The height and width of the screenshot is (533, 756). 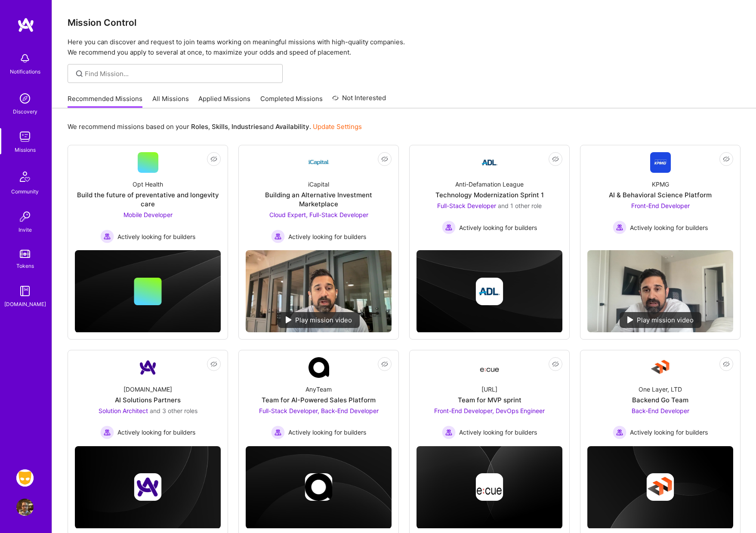 What do you see at coordinates (25, 291) in the screenshot?
I see `img: guide book` at bounding box center [25, 291].